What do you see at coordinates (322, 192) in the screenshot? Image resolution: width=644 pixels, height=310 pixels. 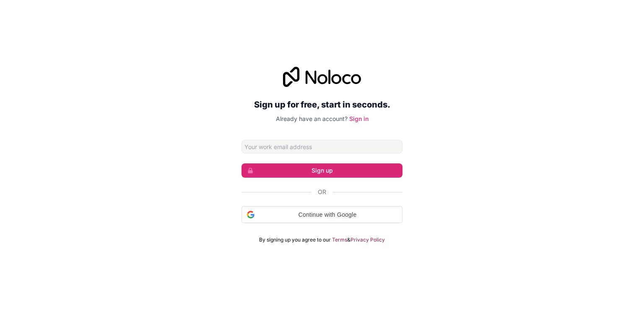 I see `span: Or` at bounding box center [322, 192].